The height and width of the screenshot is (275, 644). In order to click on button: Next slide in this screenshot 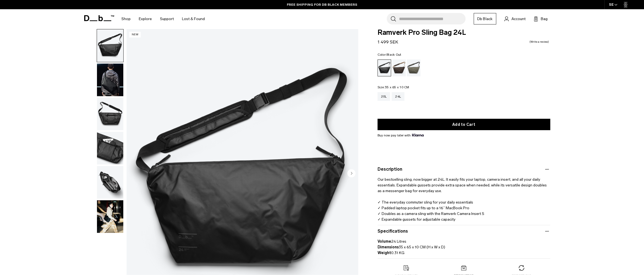, I will do `click(352, 174)`.